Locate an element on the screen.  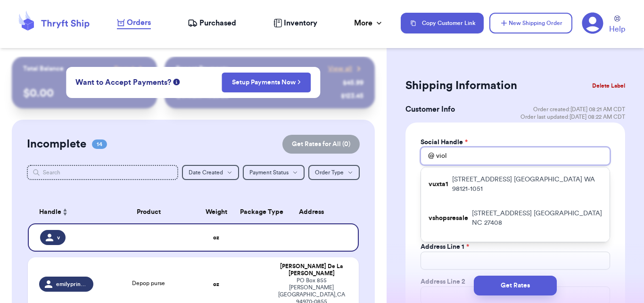
span: Purchased is located at coordinates (218, 23).